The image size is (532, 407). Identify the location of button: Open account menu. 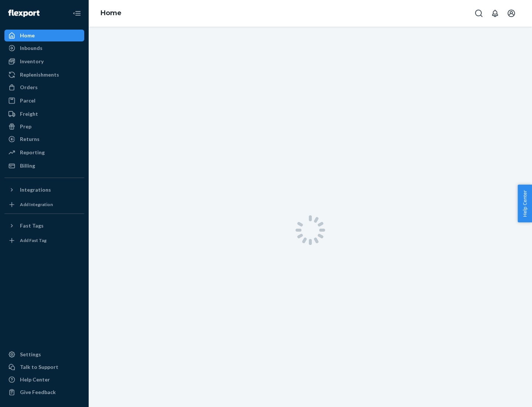
(512, 14).